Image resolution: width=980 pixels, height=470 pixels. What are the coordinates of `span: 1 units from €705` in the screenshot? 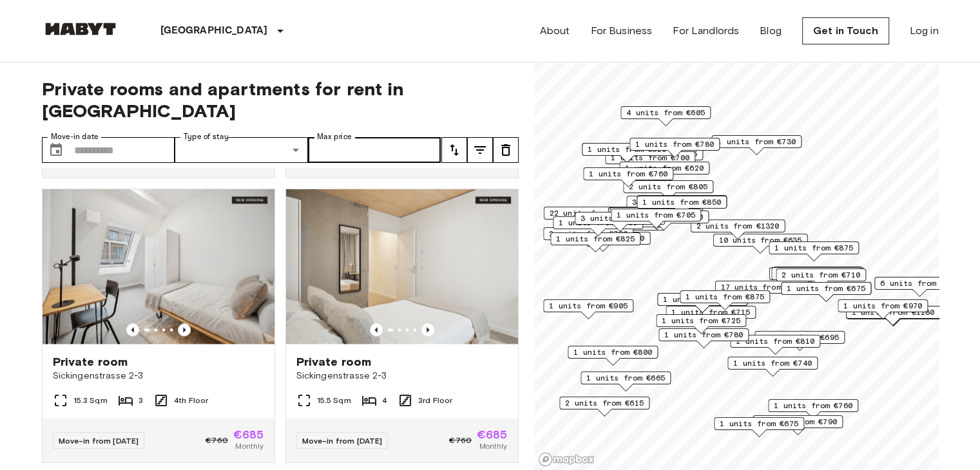 It's located at (656, 215).